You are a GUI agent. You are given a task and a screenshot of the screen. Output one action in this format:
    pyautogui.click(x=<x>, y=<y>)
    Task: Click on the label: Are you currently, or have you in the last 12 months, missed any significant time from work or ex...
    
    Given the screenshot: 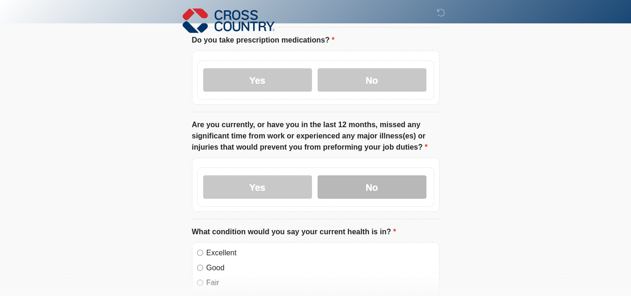 What is the action you would take?
    pyautogui.click(x=316, y=136)
    